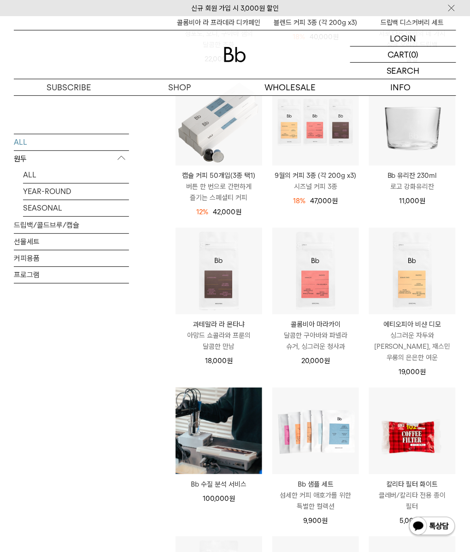  Describe the element at coordinates (324, 201) in the screenshot. I see `span: 47,000` at that location.